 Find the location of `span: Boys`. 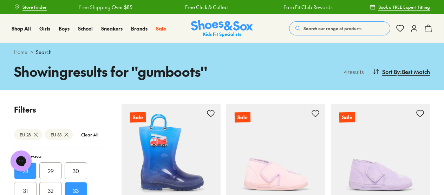

span: Boys is located at coordinates (64, 28).